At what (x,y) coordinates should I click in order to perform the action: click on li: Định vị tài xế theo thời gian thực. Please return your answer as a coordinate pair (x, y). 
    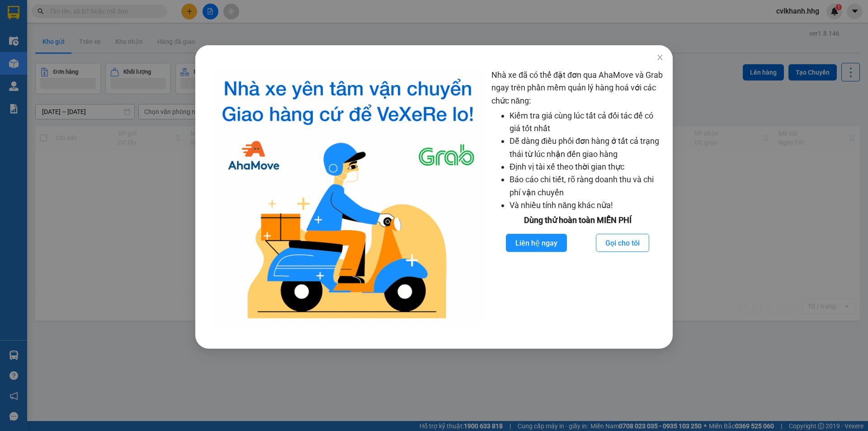
    Looking at the image, I should click on (586, 167).